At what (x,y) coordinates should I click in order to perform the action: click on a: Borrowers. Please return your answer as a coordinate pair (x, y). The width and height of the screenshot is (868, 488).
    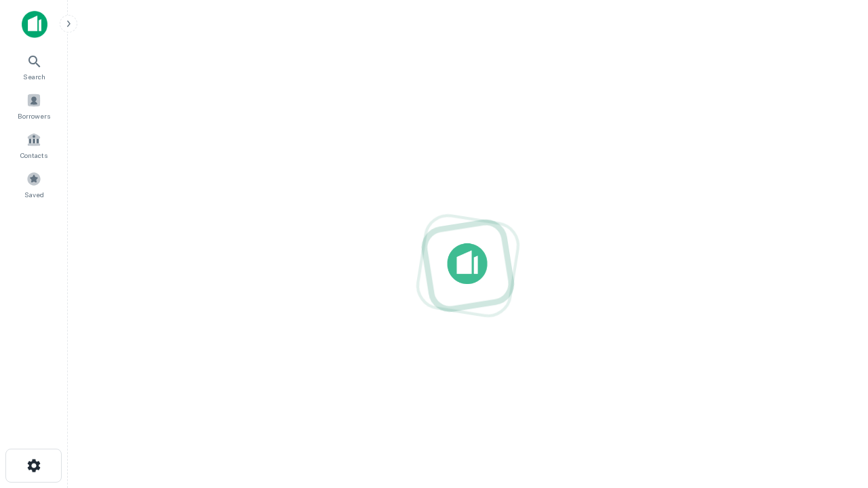
    Looking at the image, I should click on (34, 106).